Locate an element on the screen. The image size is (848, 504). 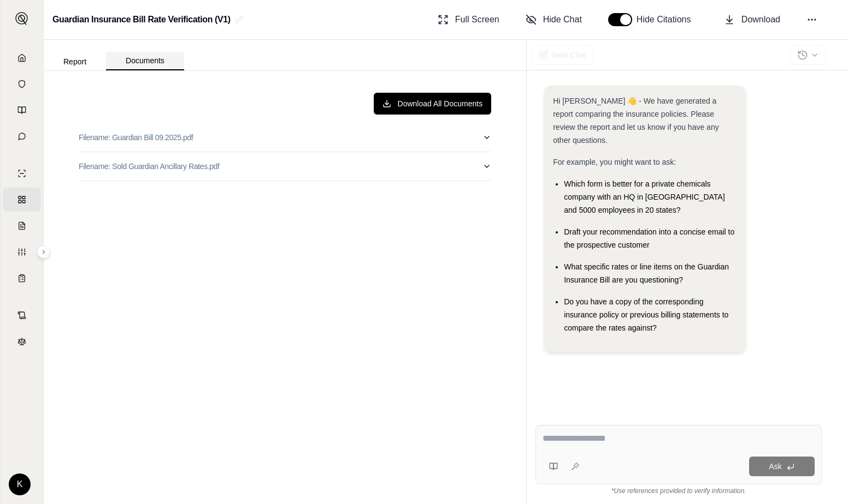
button: Ask is located at coordinates (781, 466).